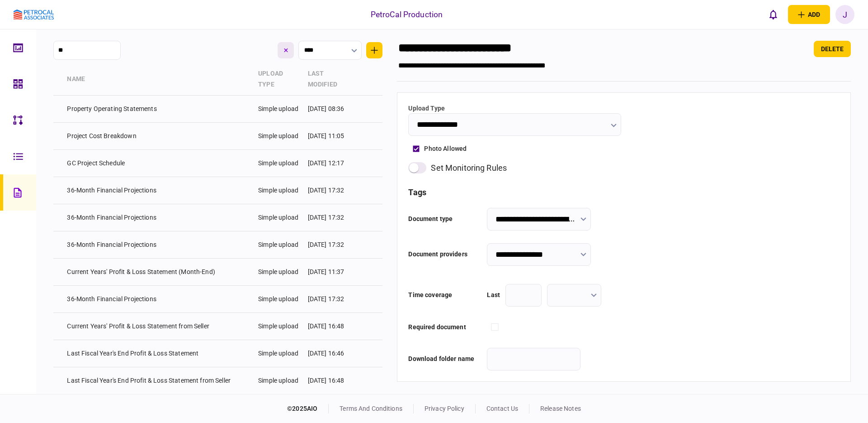 The height and width of the screenshot is (423, 868). What do you see at coordinates (158, 79) in the screenshot?
I see `th: Name` at bounding box center [158, 79].